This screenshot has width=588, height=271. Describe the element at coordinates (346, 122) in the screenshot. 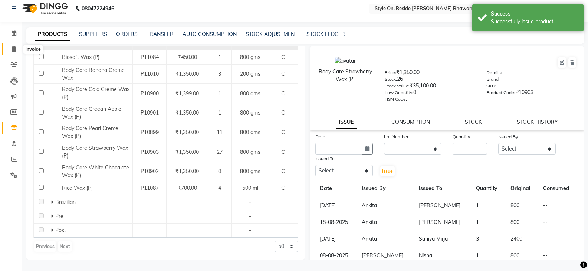

I see `a: ISSUE` at that location.